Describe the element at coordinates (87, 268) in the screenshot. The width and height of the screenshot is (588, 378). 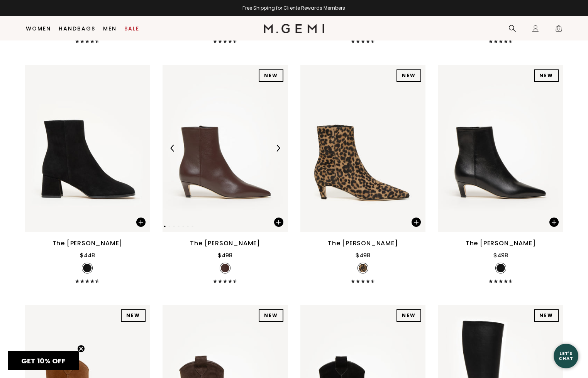
I see `img: v_12078_SWATCH_50x.jpg` at that location.